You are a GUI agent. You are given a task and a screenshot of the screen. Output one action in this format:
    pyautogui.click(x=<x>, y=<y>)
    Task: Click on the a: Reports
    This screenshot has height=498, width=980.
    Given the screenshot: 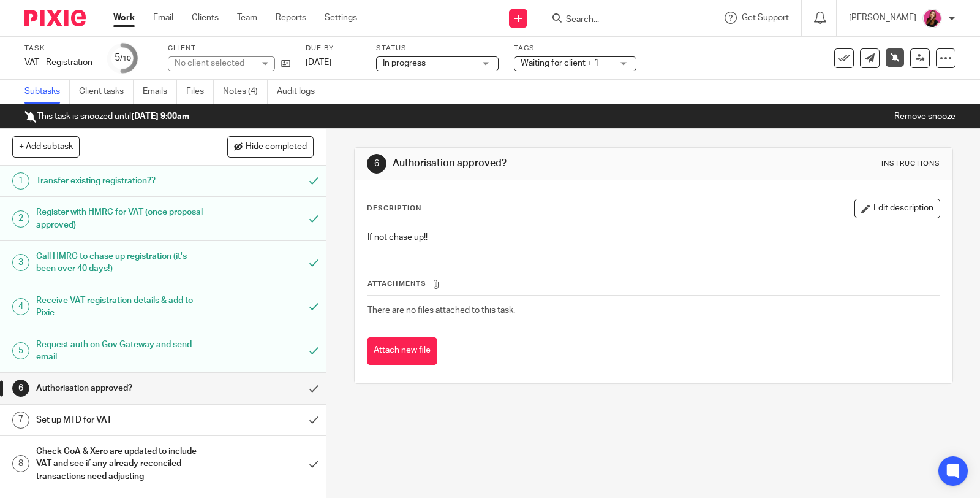 What is the action you would take?
    pyautogui.click(x=291, y=18)
    